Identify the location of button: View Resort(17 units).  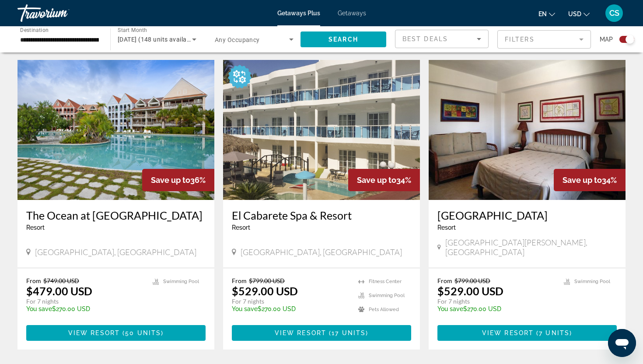
(322, 333).